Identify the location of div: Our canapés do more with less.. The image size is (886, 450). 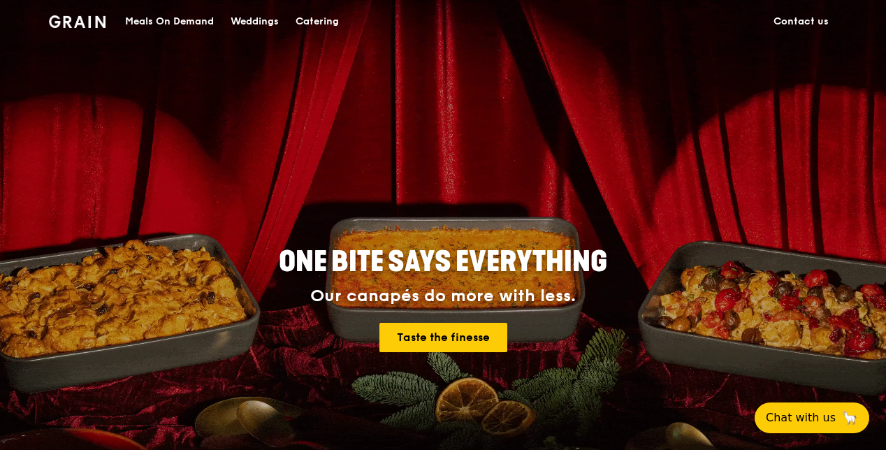
(443, 296).